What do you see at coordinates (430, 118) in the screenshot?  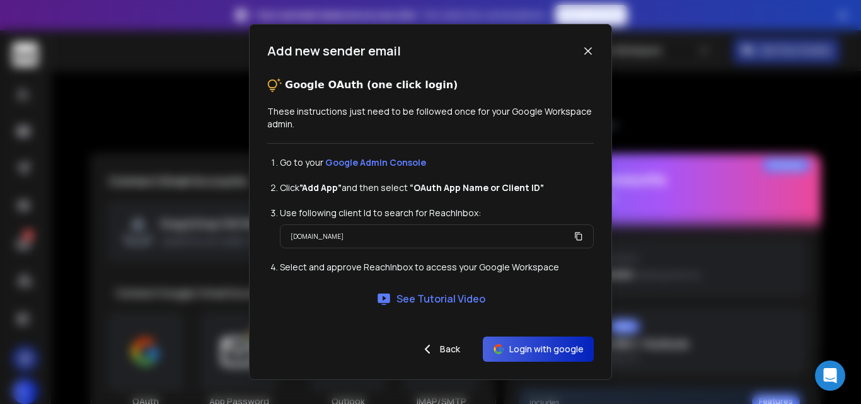 I see `p: These instructions just need to be followed once for your Google Workspace admin.` at bounding box center [430, 118].